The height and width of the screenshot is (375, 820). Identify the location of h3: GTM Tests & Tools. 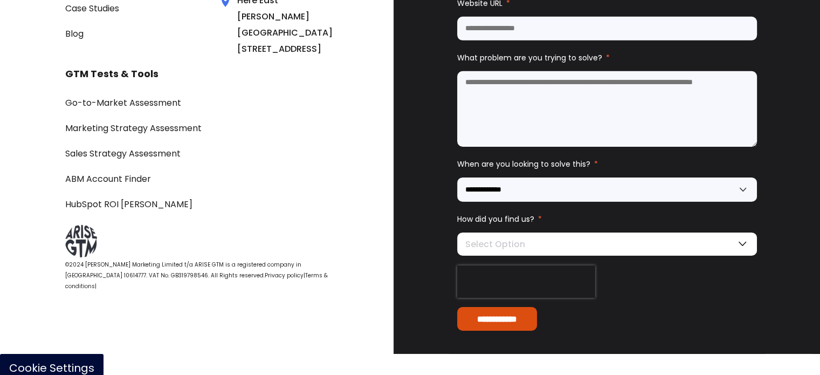
(204, 74).